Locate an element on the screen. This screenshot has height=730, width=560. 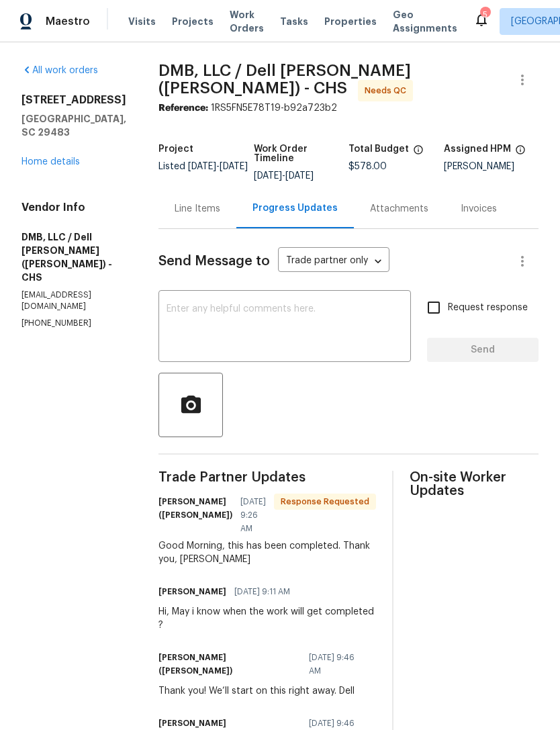
span: Needs QC is located at coordinates (388, 91).